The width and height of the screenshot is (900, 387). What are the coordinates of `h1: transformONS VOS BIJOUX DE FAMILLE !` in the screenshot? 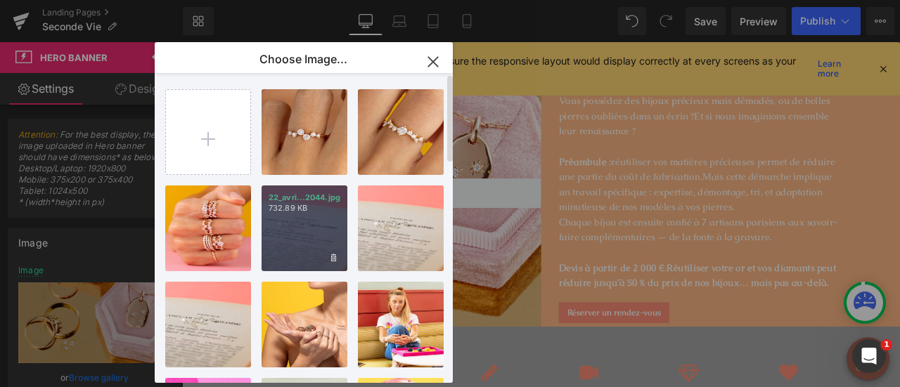 It's located at (641, 36).